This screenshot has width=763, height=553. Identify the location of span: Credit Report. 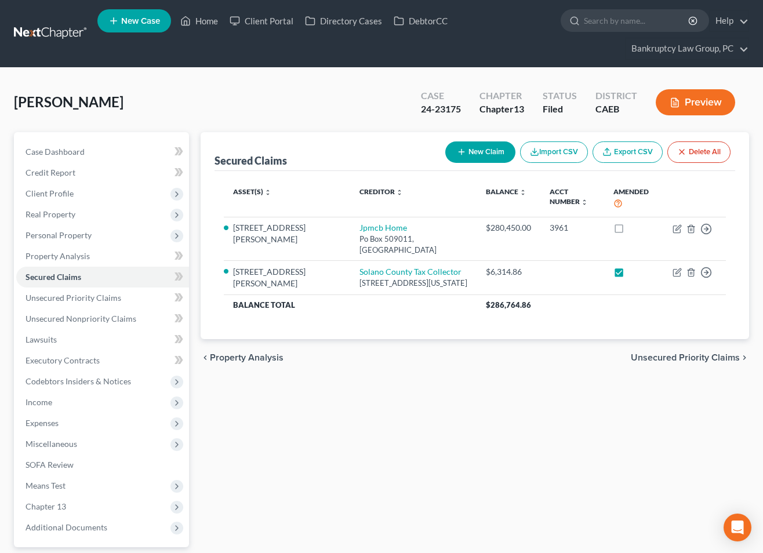
(50, 172).